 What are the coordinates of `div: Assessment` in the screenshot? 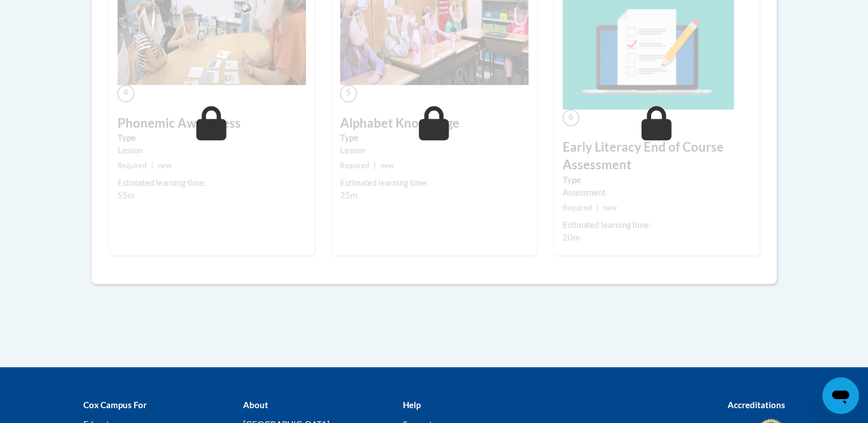 It's located at (657, 193).